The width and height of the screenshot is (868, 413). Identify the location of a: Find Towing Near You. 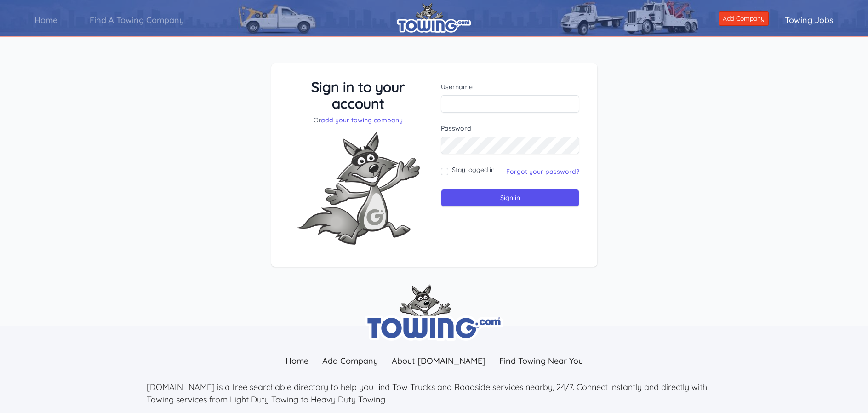
(542, 361).